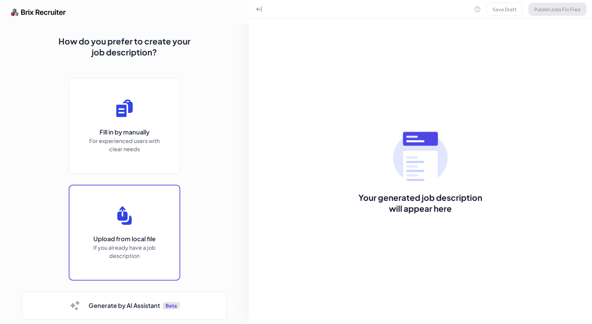 The image size is (592, 324). Describe the element at coordinates (125, 145) in the screenshot. I see `p: For experienced users with clear needs` at that location.